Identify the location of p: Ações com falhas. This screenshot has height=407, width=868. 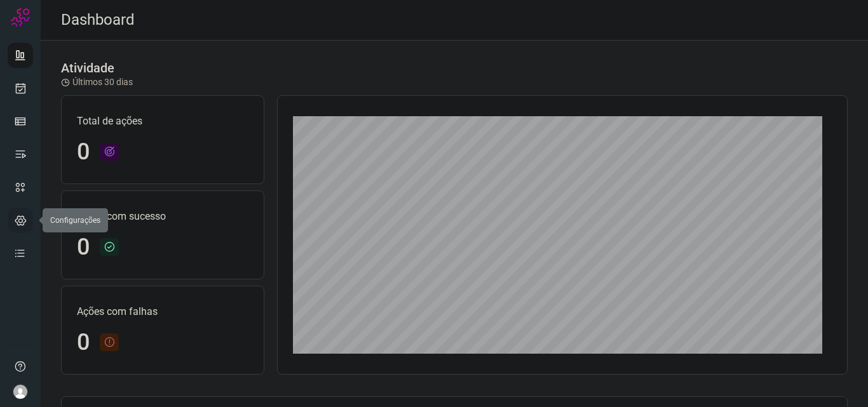
(163, 312).